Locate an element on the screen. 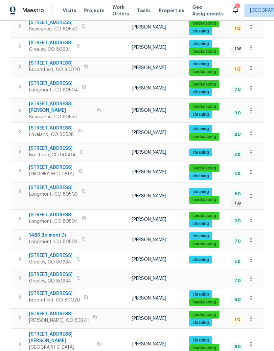  span: 1 Accepted is located at coordinates (245, 203).